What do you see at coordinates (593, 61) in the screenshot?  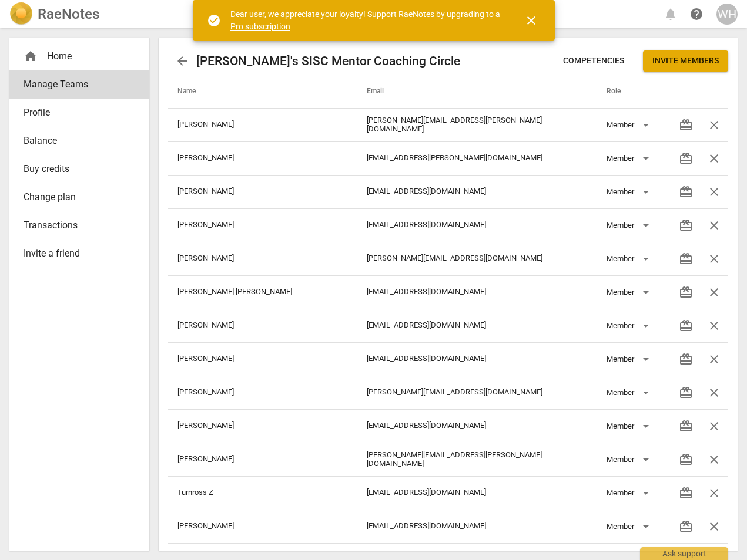 I see `button: Competencies` at bounding box center [593, 61].